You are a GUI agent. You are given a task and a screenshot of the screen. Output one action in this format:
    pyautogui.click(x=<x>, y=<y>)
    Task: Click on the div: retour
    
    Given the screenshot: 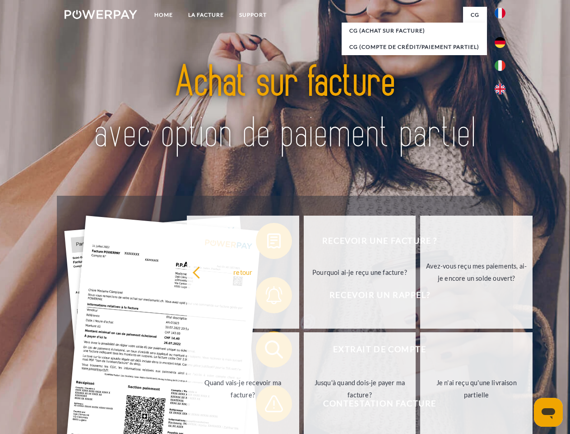 What is the action you would take?
    pyautogui.click(x=243, y=271)
    